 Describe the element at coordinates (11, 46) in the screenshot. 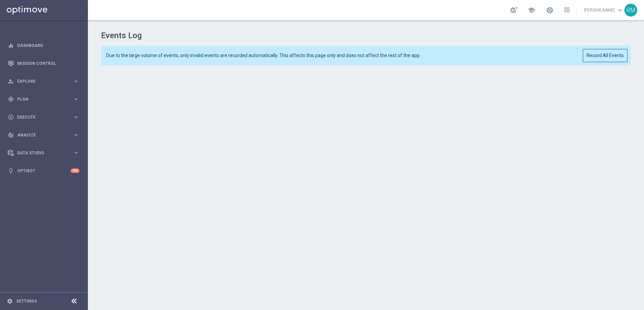

I see `i: equalizer` at that location.